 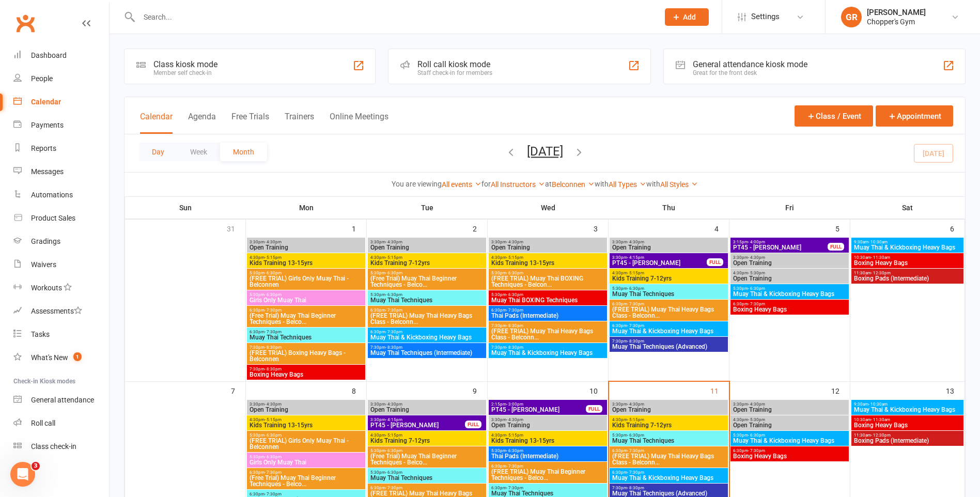 What do you see at coordinates (359, 228) in the screenshot?
I see `div: 1` at bounding box center [359, 228].